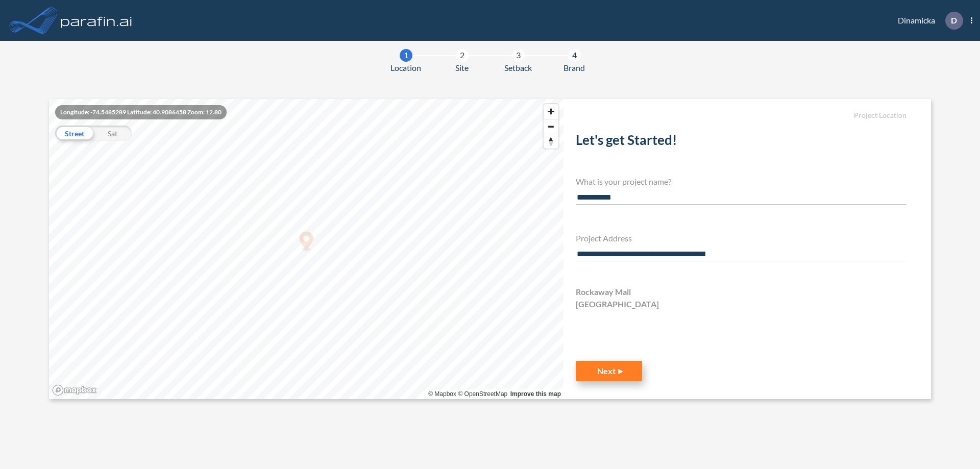  I want to click on div: 3, so click(518, 55).